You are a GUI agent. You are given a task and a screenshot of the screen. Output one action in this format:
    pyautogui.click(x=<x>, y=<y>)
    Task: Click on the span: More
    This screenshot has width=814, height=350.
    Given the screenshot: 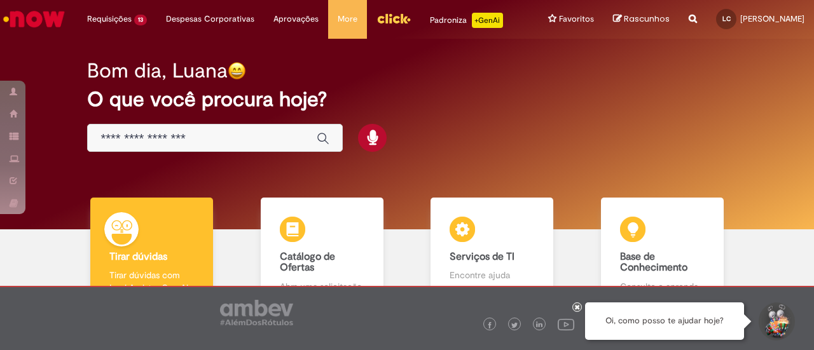 What is the action you would take?
    pyautogui.click(x=347, y=19)
    